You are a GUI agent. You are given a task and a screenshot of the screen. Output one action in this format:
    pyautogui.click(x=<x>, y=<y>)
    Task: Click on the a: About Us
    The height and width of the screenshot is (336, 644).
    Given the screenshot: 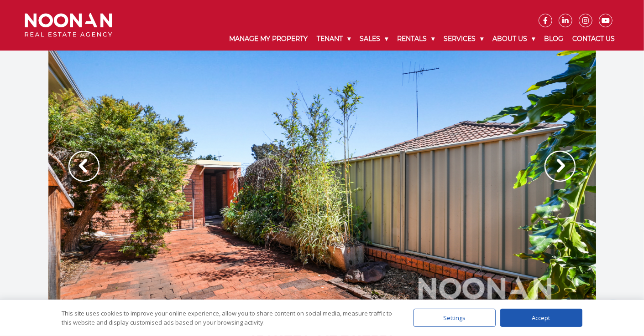 What is the action you would take?
    pyautogui.click(x=513, y=39)
    